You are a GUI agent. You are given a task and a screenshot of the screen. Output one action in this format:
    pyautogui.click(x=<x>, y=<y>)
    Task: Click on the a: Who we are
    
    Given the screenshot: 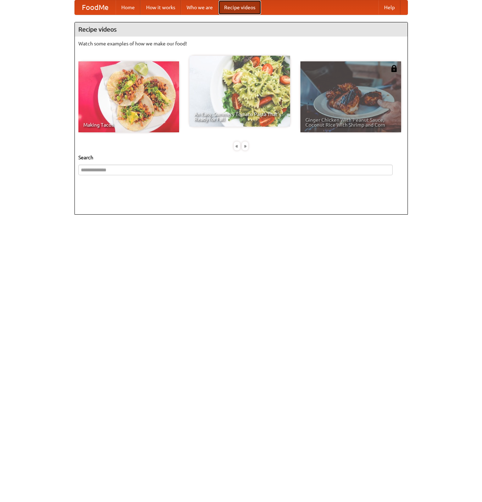 What is the action you would take?
    pyautogui.click(x=200, y=7)
    